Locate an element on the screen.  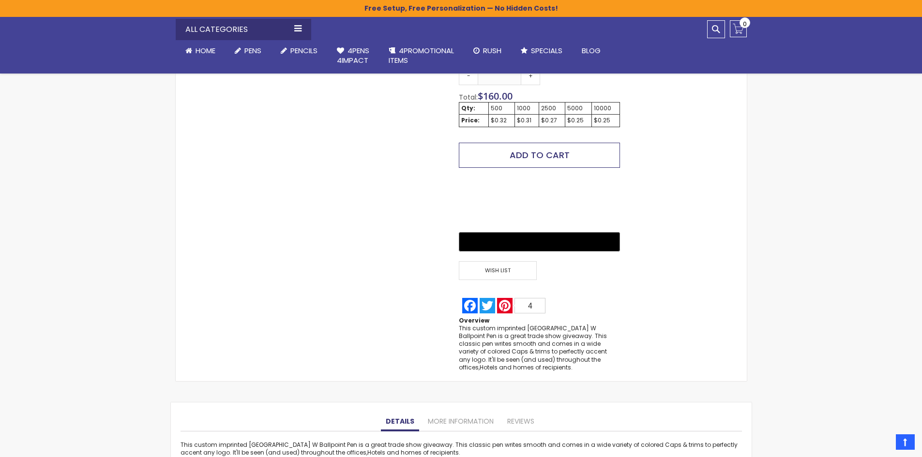
span: Total: is located at coordinates (468, 97).